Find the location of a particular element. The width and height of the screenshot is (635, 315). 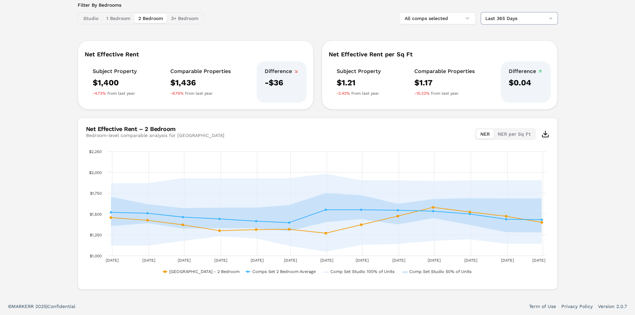

path: Tuesday, 30 Sep 2025, 1,398.2144444444446. Berkshire Creekside - 2 Bedroom. is located at coordinates (542, 222).